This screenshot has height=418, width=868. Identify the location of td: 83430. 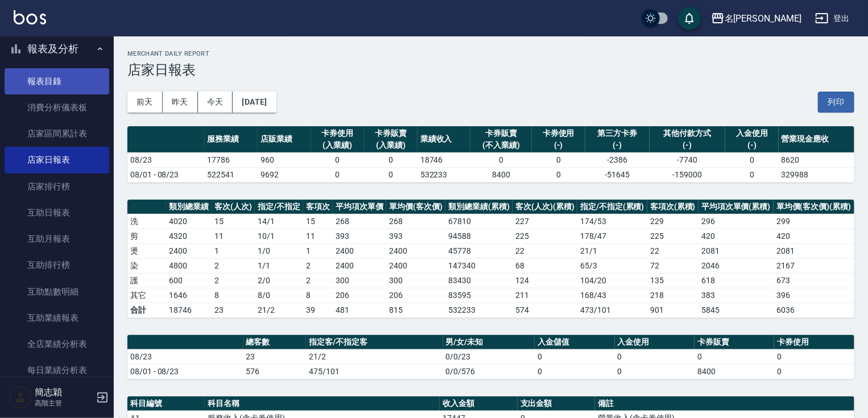
(479, 280).